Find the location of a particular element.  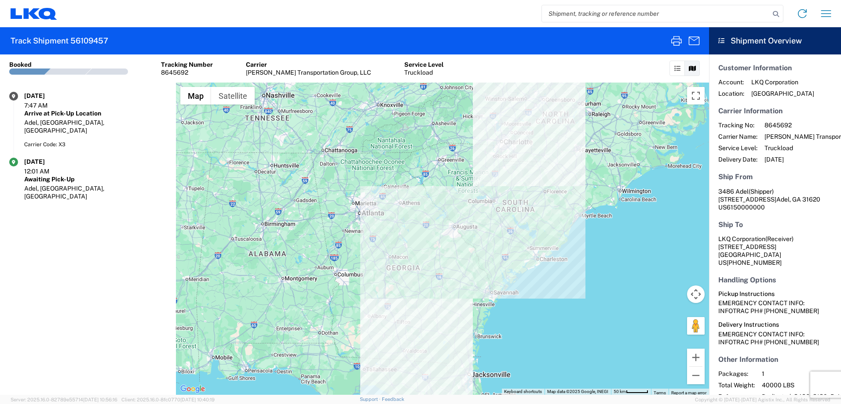

button: Show satellite imagery is located at coordinates (233, 96).